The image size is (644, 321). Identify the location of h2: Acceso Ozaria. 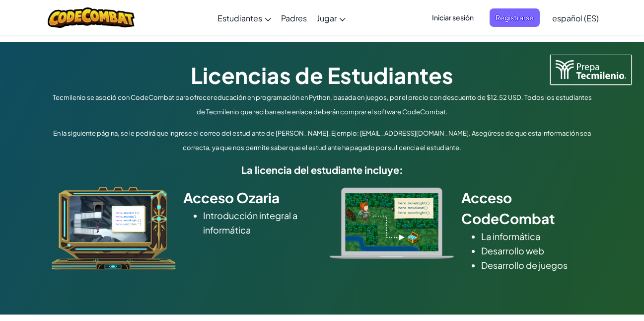
(249, 198).